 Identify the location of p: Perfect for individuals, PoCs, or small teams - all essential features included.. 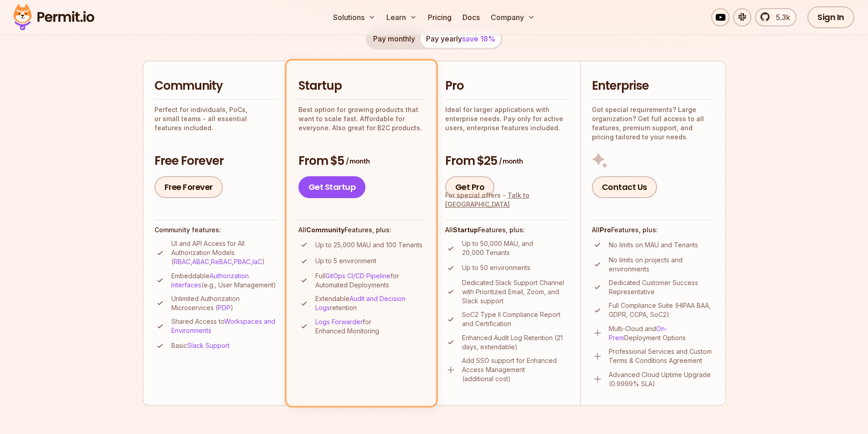
(216, 119).